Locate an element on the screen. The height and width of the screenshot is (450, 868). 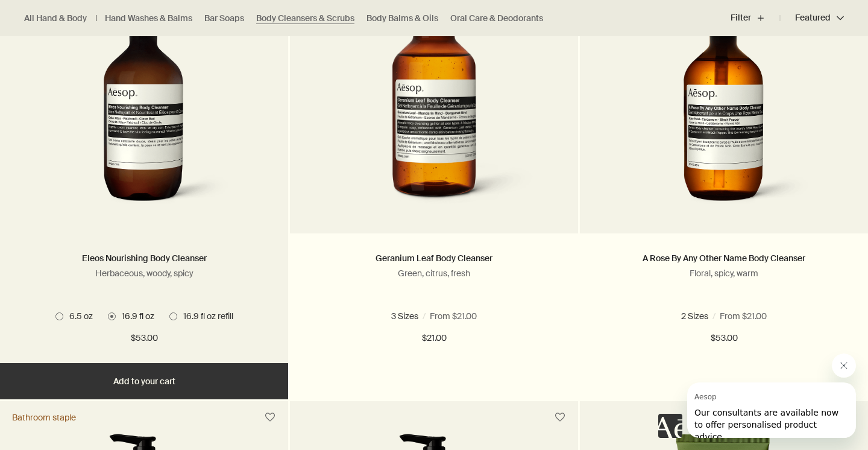
a: Oral Care & Deodorants is located at coordinates (496, 18).